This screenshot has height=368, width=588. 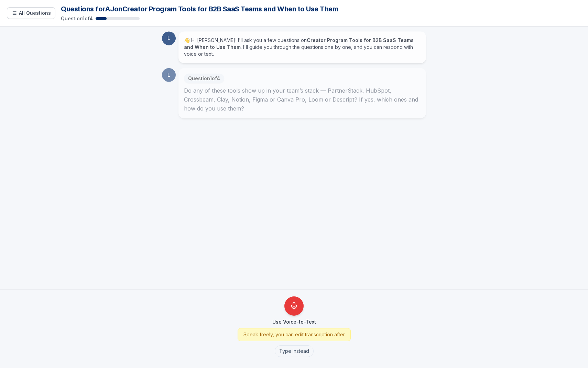 What do you see at coordinates (31, 13) in the screenshot?
I see `button: Show all questions` at bounding box center [31, 13].